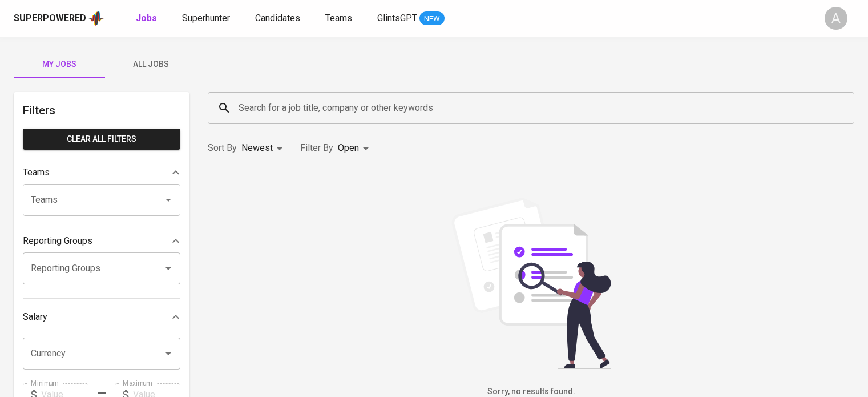 The height and width of the screenshot is (397, 868). Describe the element at coordinates (264, 148) in the screenshot. I see `div: Newest` at that location.